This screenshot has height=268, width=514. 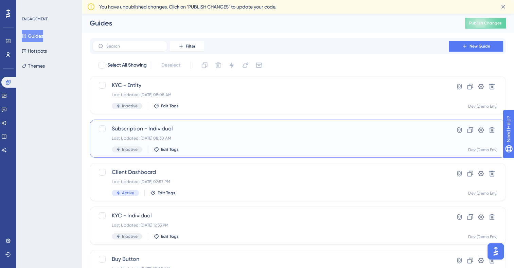 What do you see at coordinates (270, 216) in the screenshot?
I see `span: KYC - Individual` at bounding box center [270, 216].